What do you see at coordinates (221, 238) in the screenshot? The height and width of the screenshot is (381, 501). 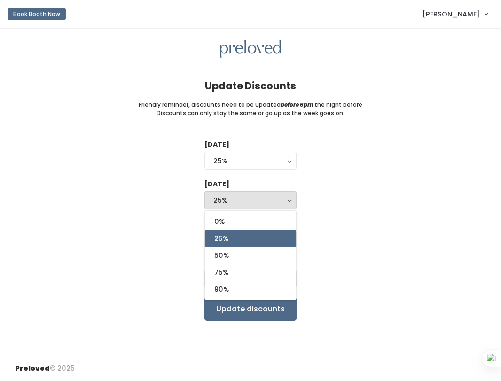 I see `span: 25%` at bounding box center [221, 238].